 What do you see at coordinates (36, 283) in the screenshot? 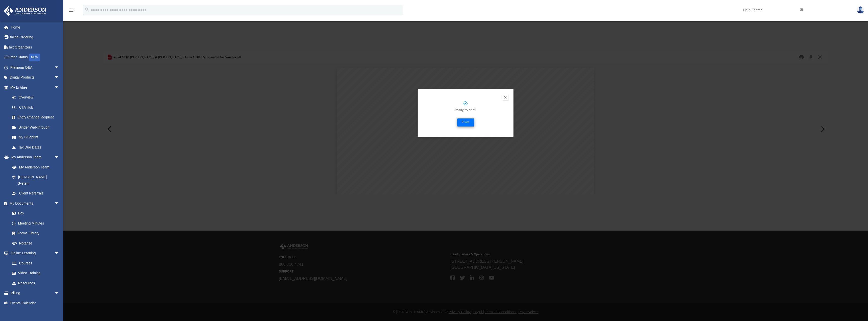
I see `a: Resources` at bounding box center [36, 283].